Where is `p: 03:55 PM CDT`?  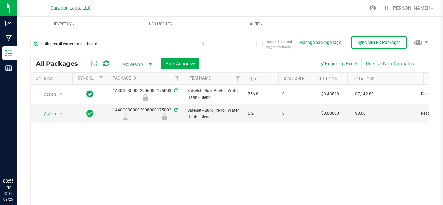 p: 03:55 PM CDT is located at coordinates (8, 188).